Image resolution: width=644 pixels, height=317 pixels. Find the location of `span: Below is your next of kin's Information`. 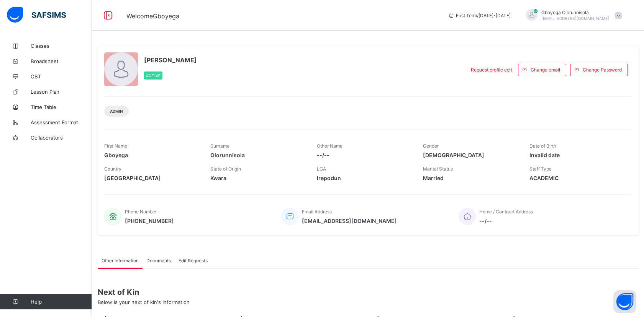

span: Below is your next of kin's Information is located at coordinates (144, 302).